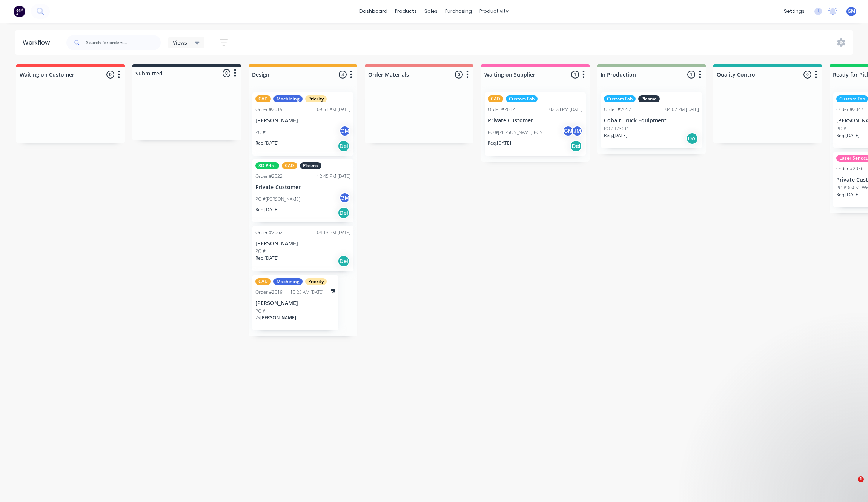 The image size is (868, 502). What do you see at coordinates (38, 42) in the screenshot?
I see `div: Workflow` at bounding box center [38, 42].